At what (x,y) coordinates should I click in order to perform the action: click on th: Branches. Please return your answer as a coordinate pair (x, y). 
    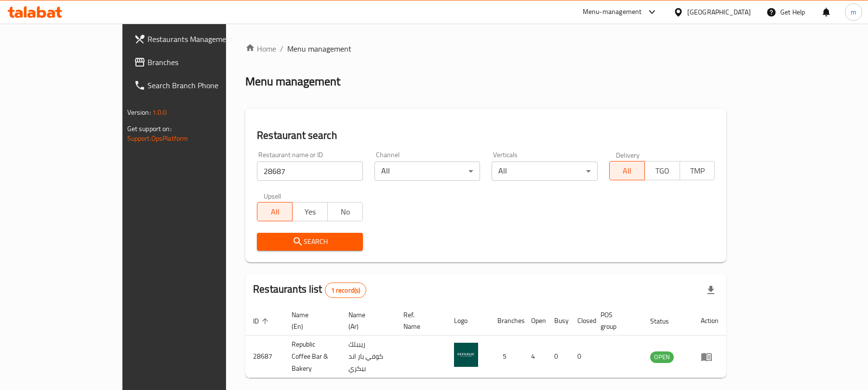
    Looking at the image, I should click on (507, 320).